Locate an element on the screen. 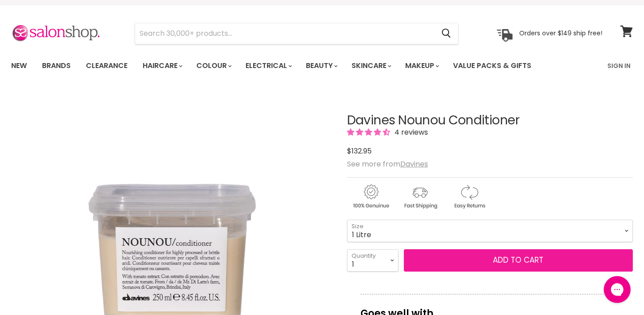 The width and height of the screenshot is (644, 315). a: Davines is located at coordinates (414, 164).